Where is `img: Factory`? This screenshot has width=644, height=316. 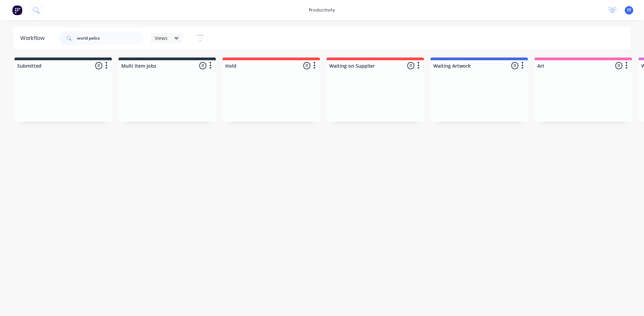
img: Factory is located at coordinates (18, 10).